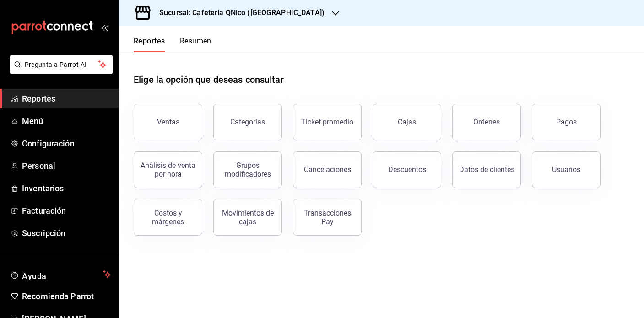 This screenshot has width=644, height=318. Describe the element at coordinates (327, 170) in the screenshot. I see `div: Cancelaciones` at that location.